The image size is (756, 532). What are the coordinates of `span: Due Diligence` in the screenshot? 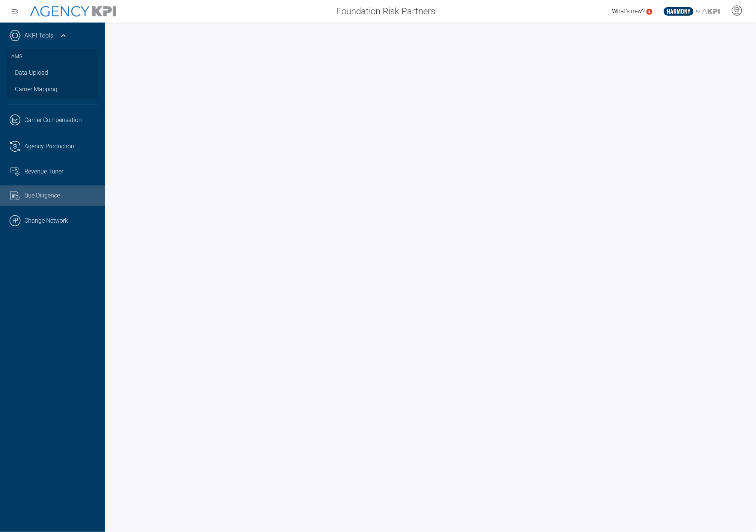 It's located at (42, 195).